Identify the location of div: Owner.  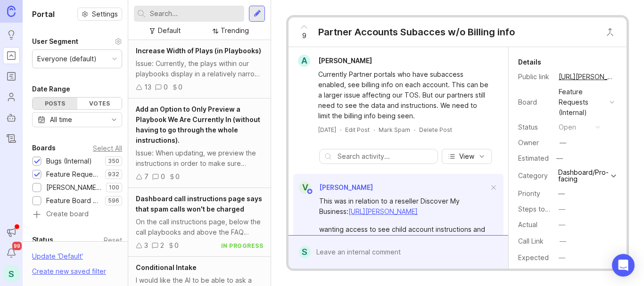
(535, 143).